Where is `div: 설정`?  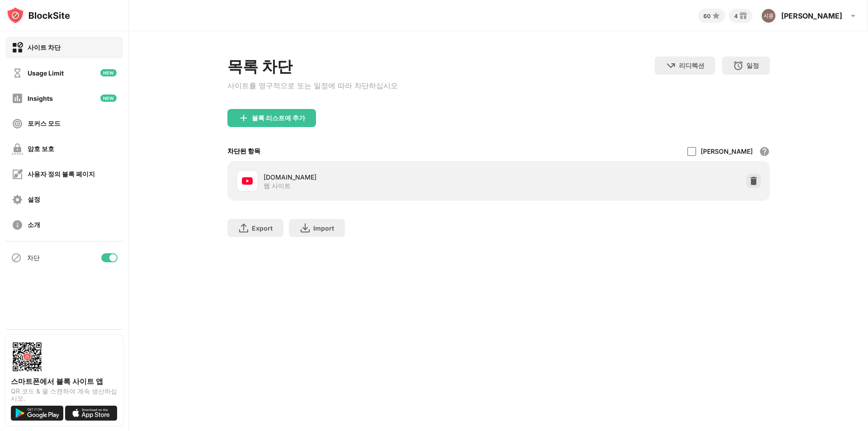
div: 설정 is located at coordinates (34, 199).